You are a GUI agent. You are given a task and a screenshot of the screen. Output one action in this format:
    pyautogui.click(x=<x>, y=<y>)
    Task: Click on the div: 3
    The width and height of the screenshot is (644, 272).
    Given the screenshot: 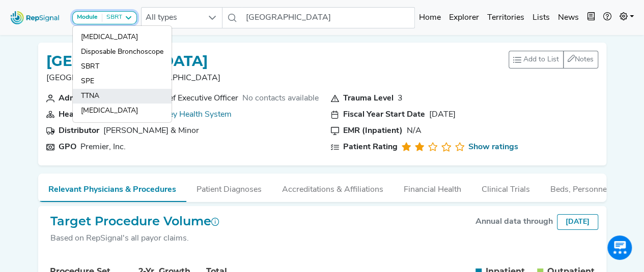 What is the action you would take?
    pyautogui.click(x=400, y=99)
    